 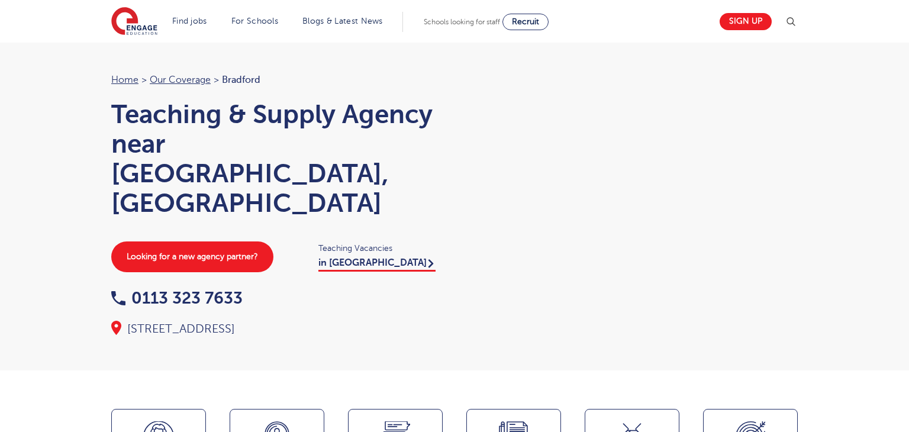 What do you see at coordinates (277, 80) in the screenshot?
I see `nav: breadcrumb` at bounding box center [277, 80].